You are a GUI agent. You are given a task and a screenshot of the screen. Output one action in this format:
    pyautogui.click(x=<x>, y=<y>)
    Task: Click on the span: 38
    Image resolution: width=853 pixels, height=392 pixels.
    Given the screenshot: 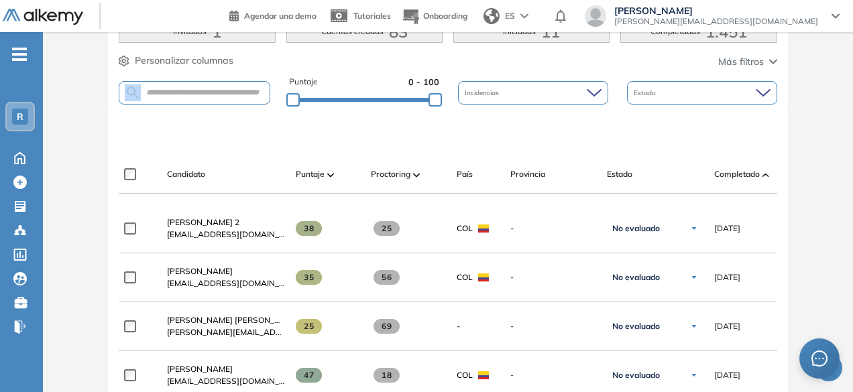 What is the action you would take?
    pyautogui.click(x=308, y=229)
    